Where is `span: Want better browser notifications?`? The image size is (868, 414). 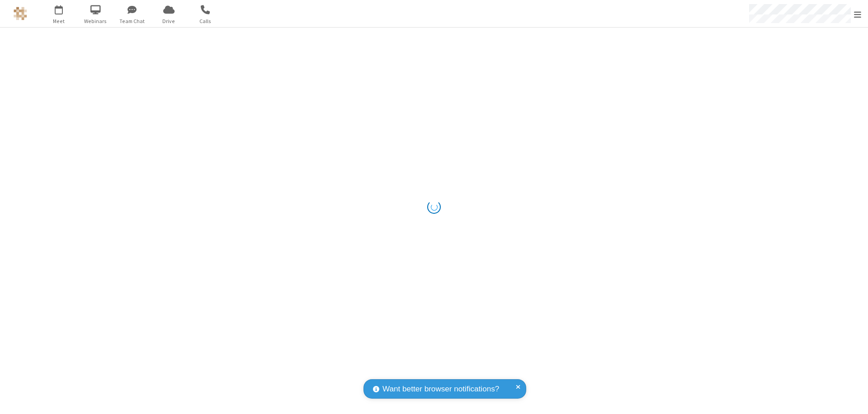
span: Want better browser notifications? is located at coordinates (441, 389).